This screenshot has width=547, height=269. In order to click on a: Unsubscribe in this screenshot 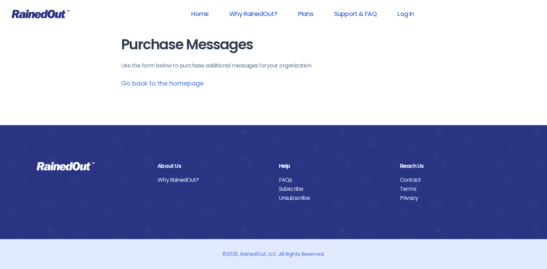, I will do `click(334, 198)`.